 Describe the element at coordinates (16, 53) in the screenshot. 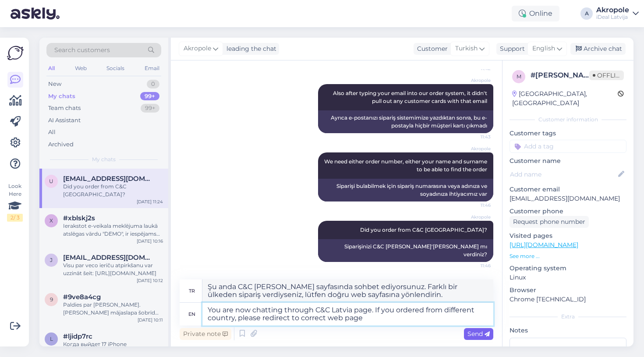

I see `img: Askly Logo` at that location.